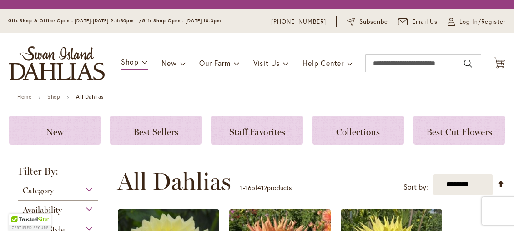  I want to click on span: 16, so click(248, 187).